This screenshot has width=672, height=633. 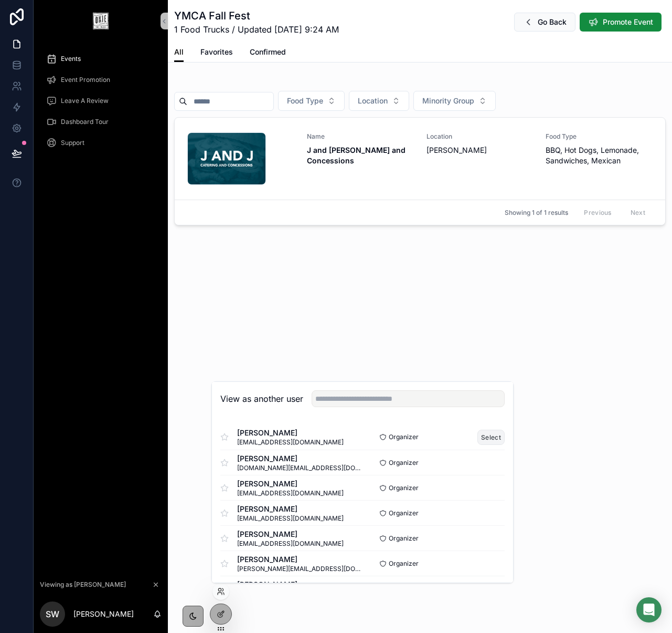 What do you see at coordinates (552, 22) in the screenshot?
I see `span: Go Back` at bounding box center [552, 22].